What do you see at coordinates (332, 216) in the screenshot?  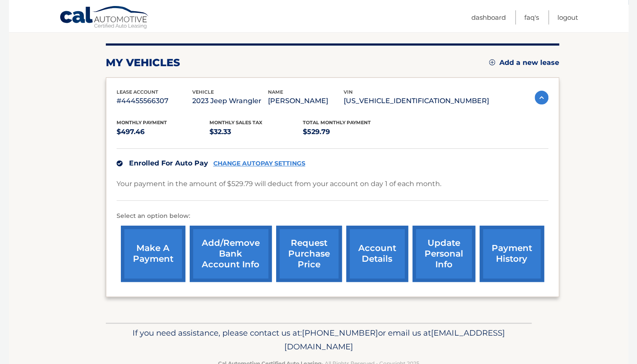 I see `p: Select an option below:` at bounding box center [332, 216].